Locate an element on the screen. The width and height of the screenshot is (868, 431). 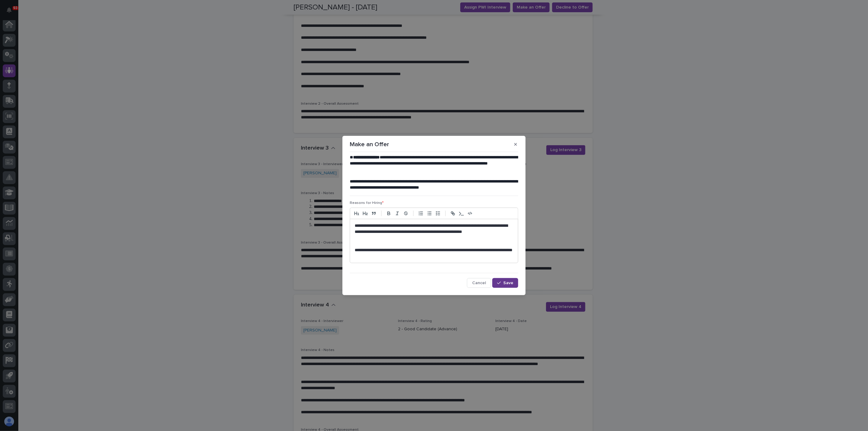
p: Make an Offer is located at coordinates (369, 144).